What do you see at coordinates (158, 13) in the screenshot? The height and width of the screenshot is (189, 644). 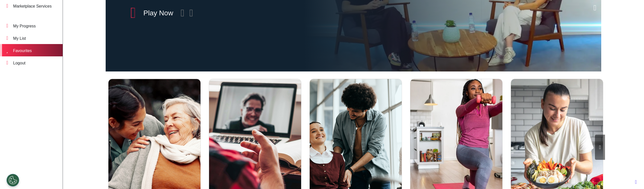 I see `div: Play Now` at bounding box center [158, 13].